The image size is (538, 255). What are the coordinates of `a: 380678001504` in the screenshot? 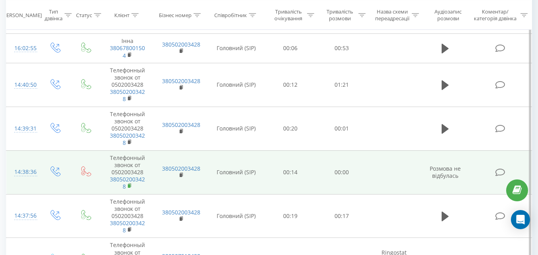 It's located at (127, 51).